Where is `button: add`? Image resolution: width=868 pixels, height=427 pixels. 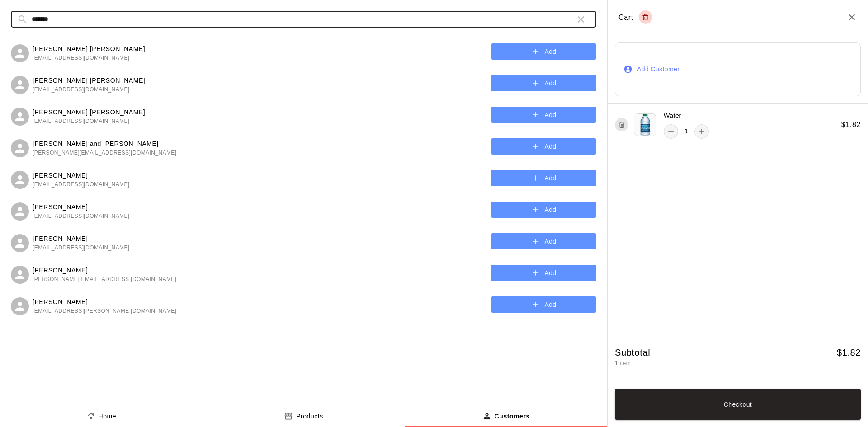 button: add is located at coordinates (702, 131).